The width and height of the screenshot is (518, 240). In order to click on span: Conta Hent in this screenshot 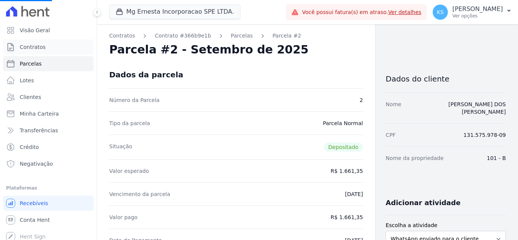, I will do `click(35, 220)`.